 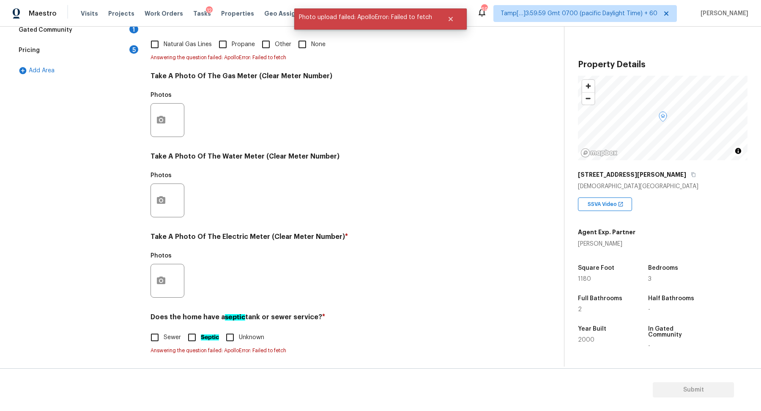 I want to click on h3: Property Details, so click(x=662, y=65).